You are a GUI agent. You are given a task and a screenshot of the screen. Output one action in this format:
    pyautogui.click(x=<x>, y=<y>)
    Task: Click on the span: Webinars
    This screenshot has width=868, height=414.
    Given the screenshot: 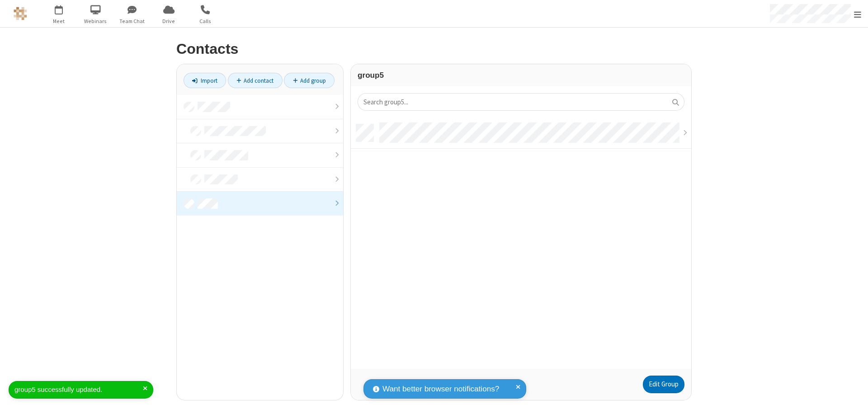 What is the action you would take?
    pyautogui.click(x=95, y=22)
    